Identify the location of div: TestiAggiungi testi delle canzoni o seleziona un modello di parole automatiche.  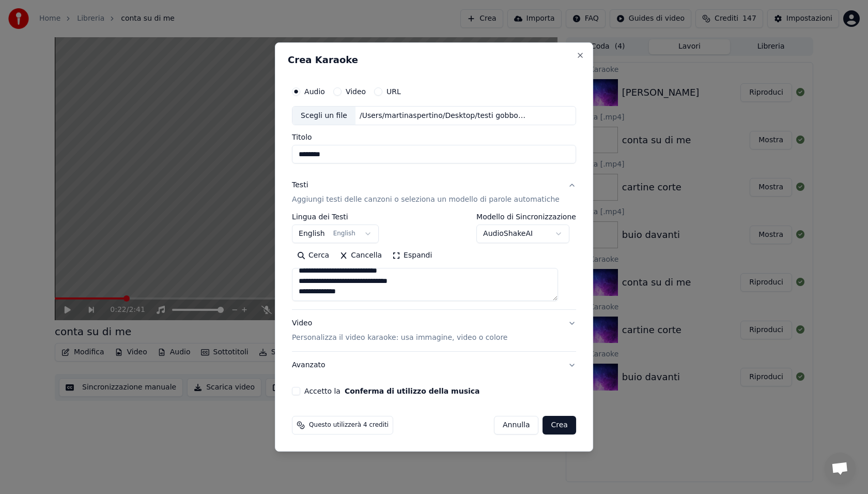
(434, 262).